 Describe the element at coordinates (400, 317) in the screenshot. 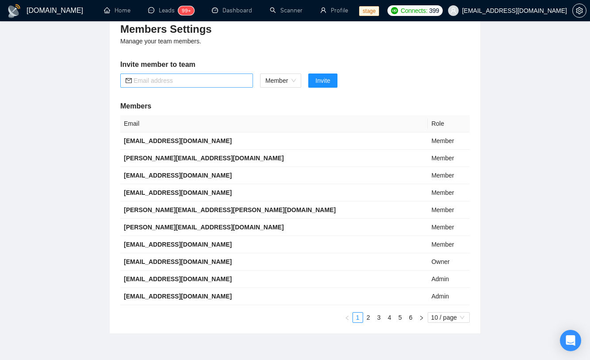

I see `a: 5` at that location.